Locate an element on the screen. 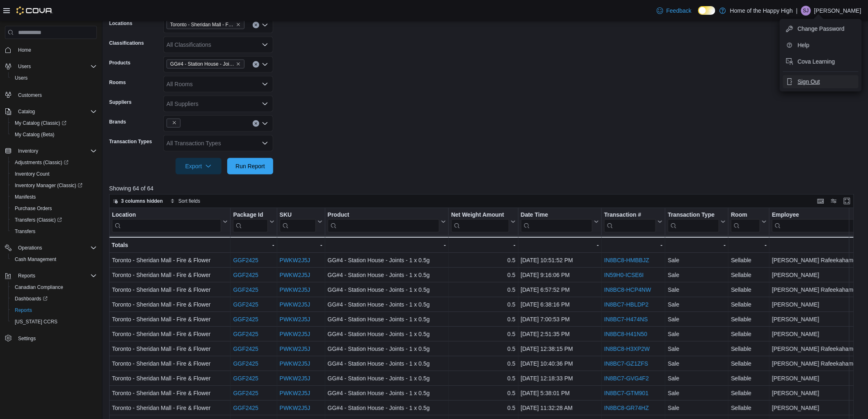  button: Cova Learning is located at coordinates (821, 61).